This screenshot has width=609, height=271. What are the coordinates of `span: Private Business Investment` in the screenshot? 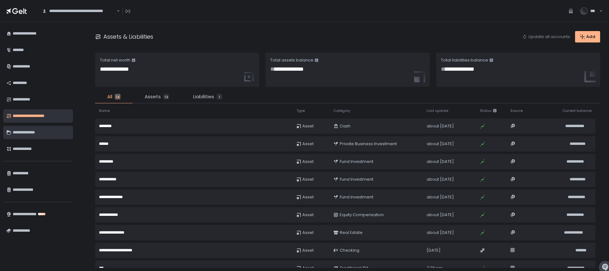 It's located at (368, 144).